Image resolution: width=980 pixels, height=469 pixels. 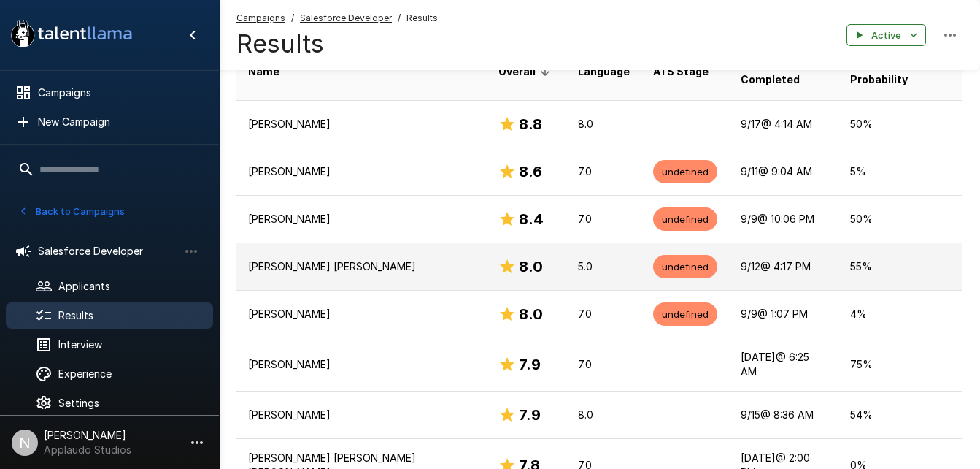 I want to click on span: Results, so click(x=422, y=18).